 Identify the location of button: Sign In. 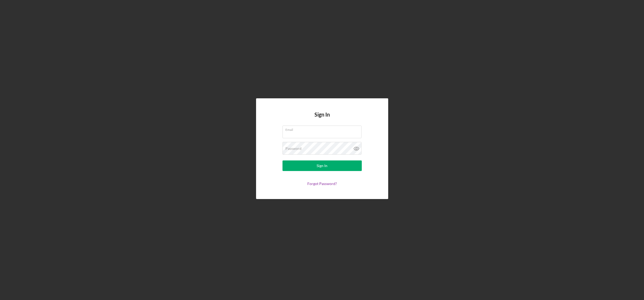
(322, 166).